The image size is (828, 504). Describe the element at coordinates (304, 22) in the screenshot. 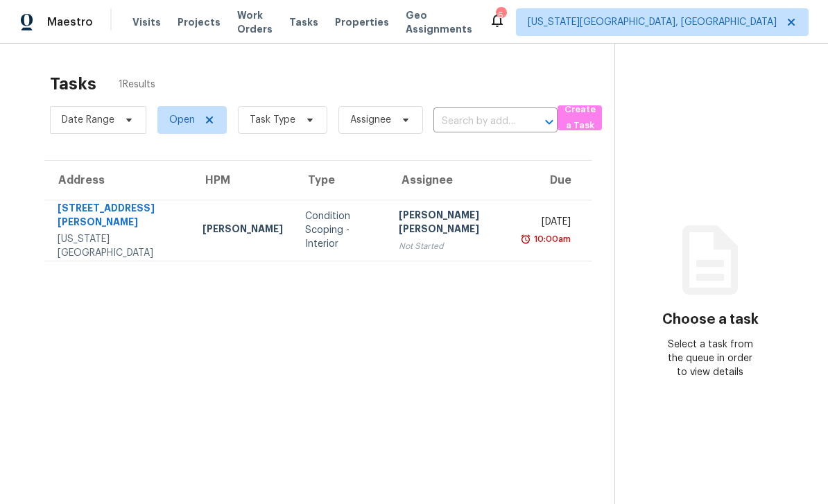

I see `span: Tasks` at that location.